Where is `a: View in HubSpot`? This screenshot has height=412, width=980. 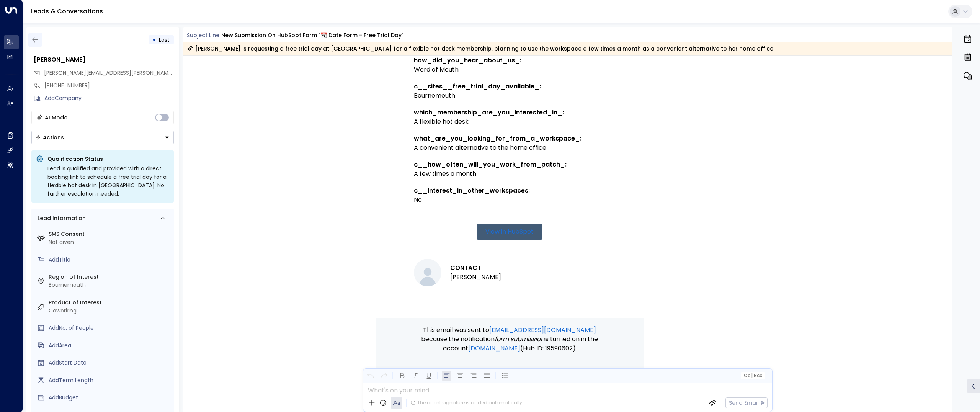 a: View in HubSpot is located at coordinates (510, 231).